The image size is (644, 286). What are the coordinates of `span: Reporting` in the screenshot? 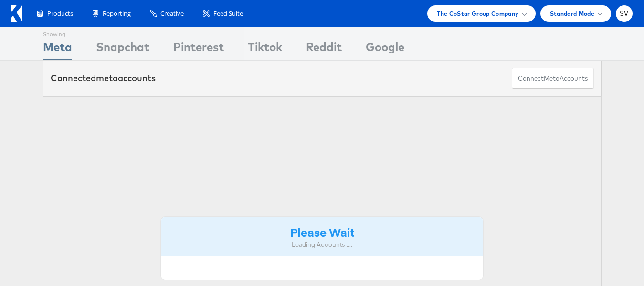 It's located at (116, 13).